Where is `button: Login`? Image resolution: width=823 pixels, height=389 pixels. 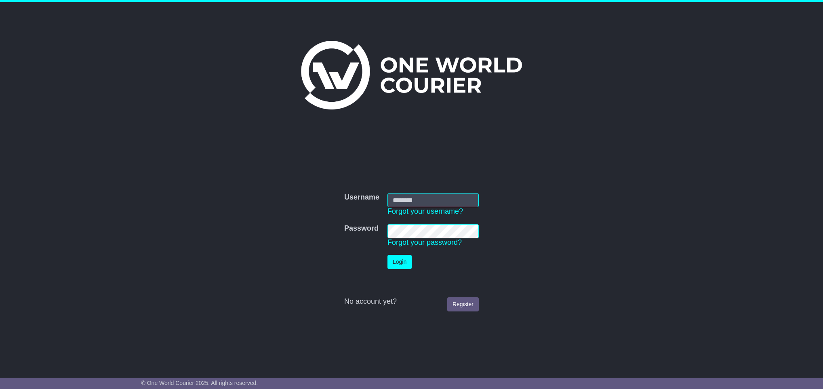
button: Login is located at coordinates (399, 262).